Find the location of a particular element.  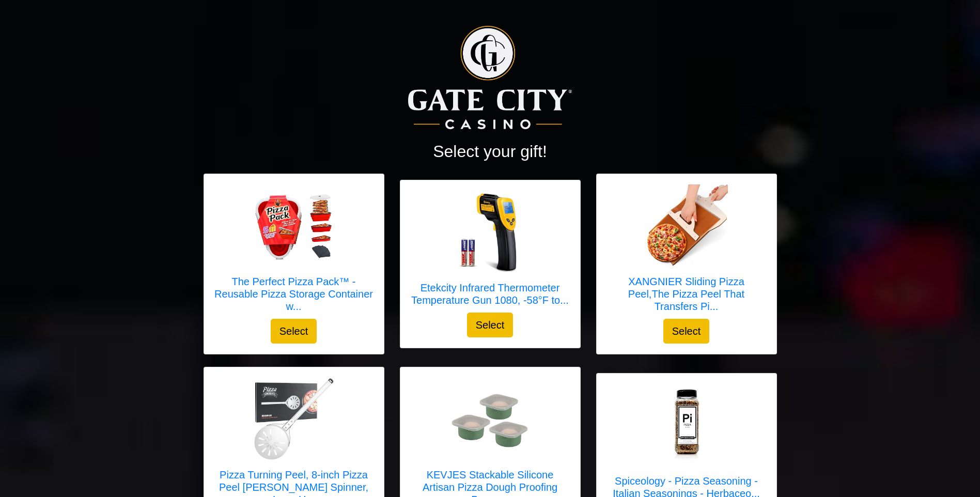

img: KEVJES Stackable Silicone Artisan Pizza Dough Proofing Boxes Proving Containers with Lids pizza m... is located at coordinates (491, 419).